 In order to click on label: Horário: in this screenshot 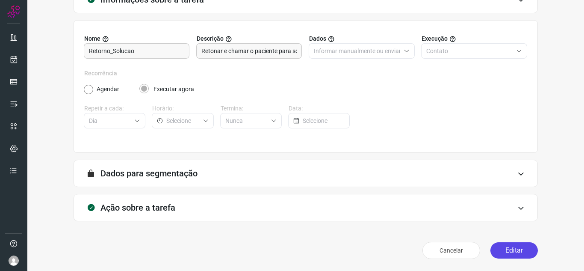, I will do `click(183, 108)`.